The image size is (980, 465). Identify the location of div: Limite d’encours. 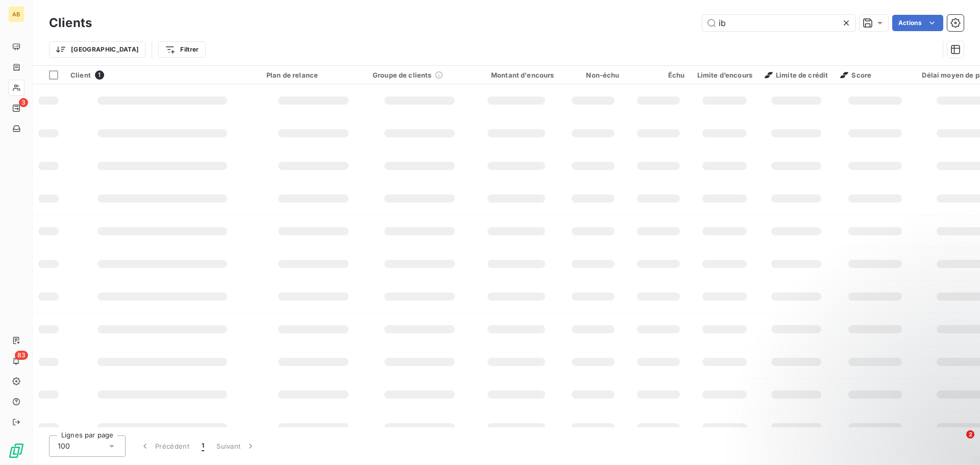
(725, 75).